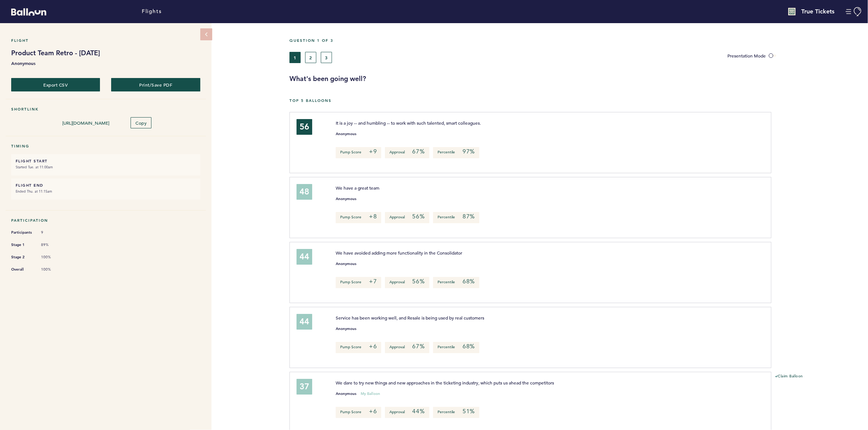 The image size is (868, 430). I want to click on h5: Top 5 Balloons, so click(576, 100).